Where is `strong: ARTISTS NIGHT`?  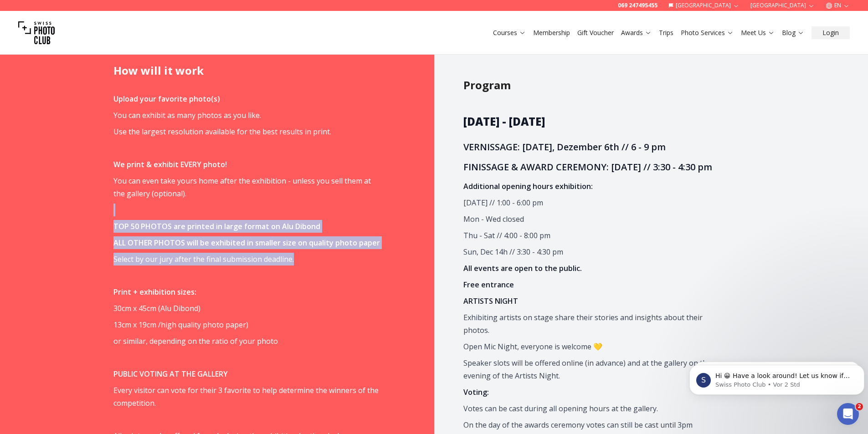
strong: ARTISTS NIGHT is located at coordinates (490, 301).